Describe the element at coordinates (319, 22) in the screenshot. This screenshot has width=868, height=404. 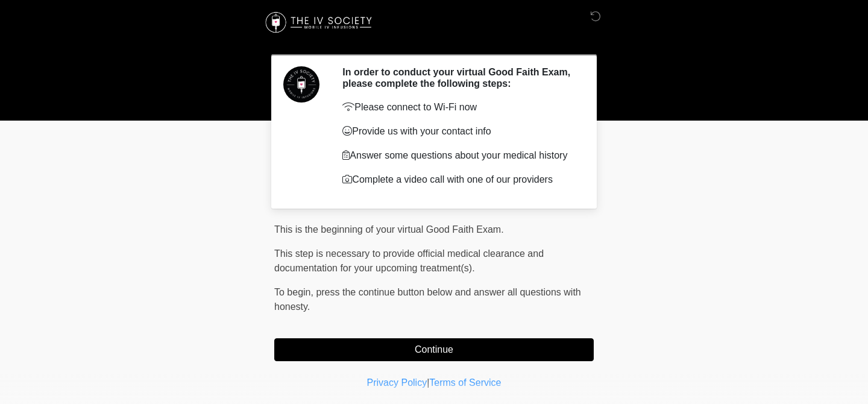
I see `img: The IV Society Logo` at that location.